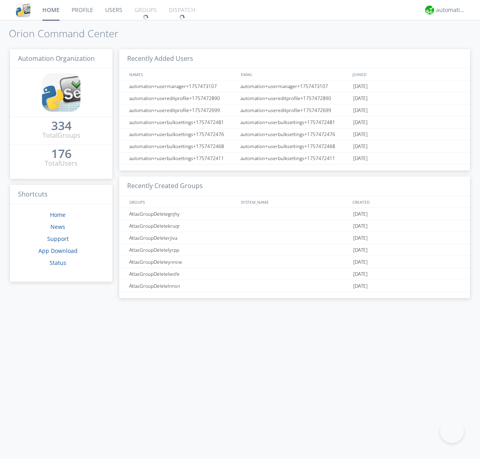  Describe the element at coordinates (61, 135) in the screenshot. I see `div: Total Groups` at that location.